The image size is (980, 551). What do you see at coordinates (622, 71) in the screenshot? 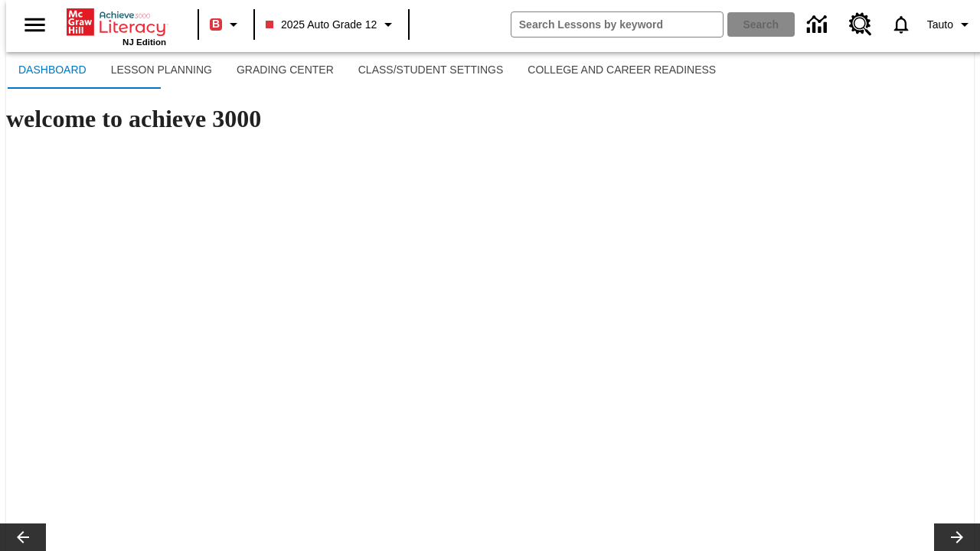
I see `button: College and Career Readiness` at bounding box center [622, 71].